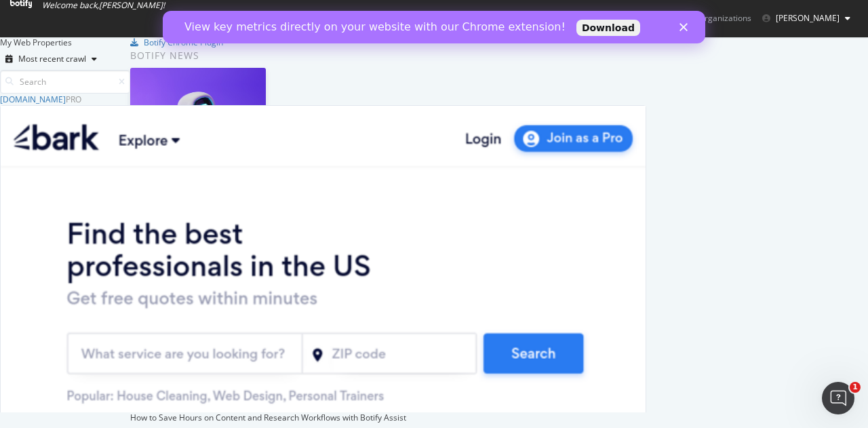 The height and width of the screenshot is (428, 868). What do you see at coordinates (718, 19) in the screenshot?
I see `div: Organizations` at bounding box center [718, 19].